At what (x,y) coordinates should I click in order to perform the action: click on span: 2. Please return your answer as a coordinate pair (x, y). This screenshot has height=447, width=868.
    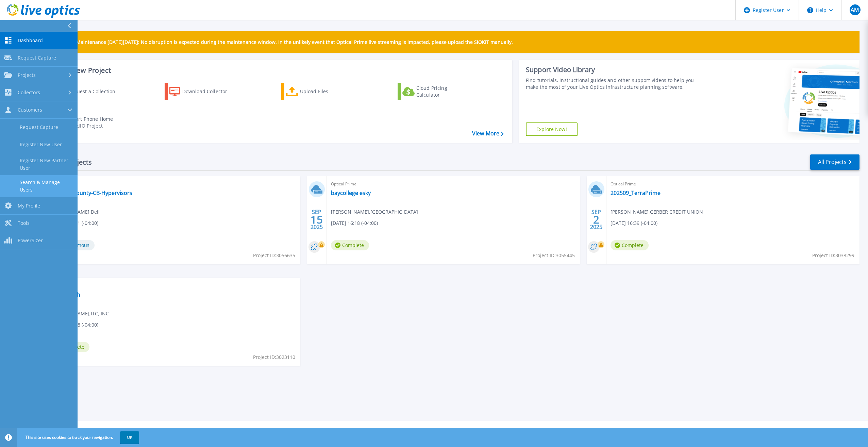
    Looking at the image, I should click on (596, 220).